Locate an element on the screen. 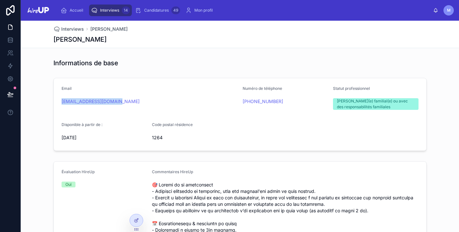 This screenshot has width=459, height=232. span: Mon profil is located at coordinates (203, 10).